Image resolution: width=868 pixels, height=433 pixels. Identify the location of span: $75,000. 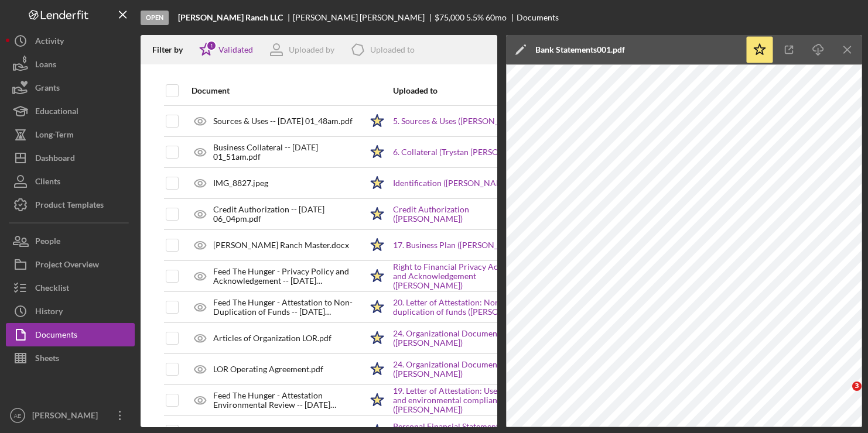
(449, 17).